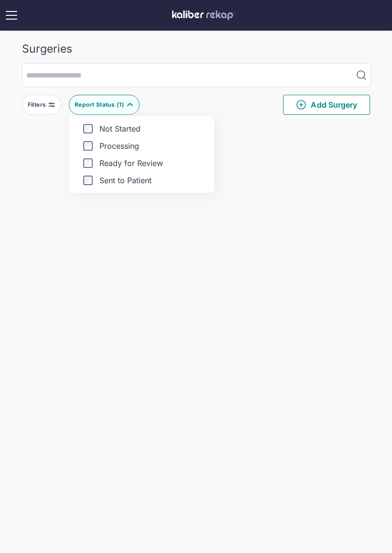 The height and width of the screenshot is (553, 392). Describe the element at coordinates (104, 105) in the screenshot. I see `button: Report Status (1)` at that location.